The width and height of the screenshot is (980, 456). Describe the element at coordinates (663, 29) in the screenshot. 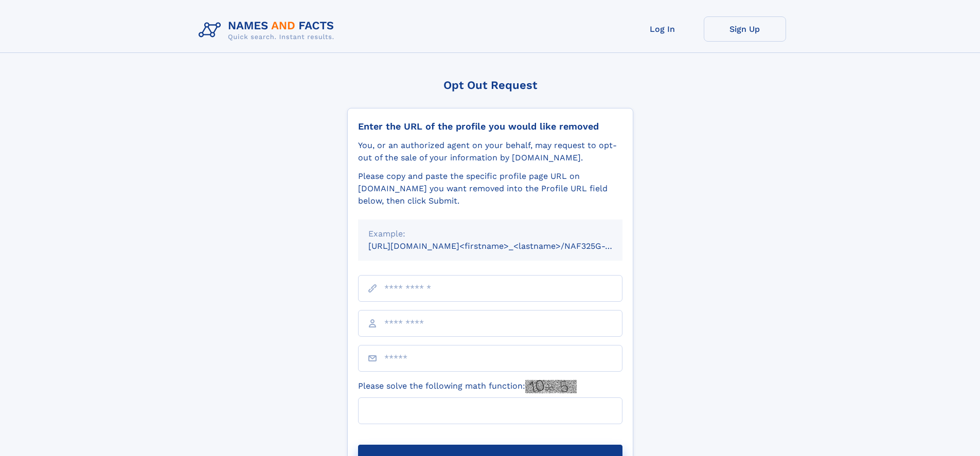

I see `a: Log In` at that location.